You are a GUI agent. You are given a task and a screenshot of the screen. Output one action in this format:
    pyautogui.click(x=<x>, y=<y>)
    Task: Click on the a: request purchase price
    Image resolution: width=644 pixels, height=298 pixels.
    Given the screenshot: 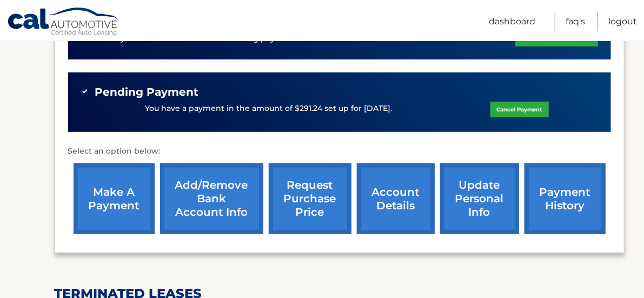 What is the action you would take?
    pyautogui.click(x=310, y=198)
    